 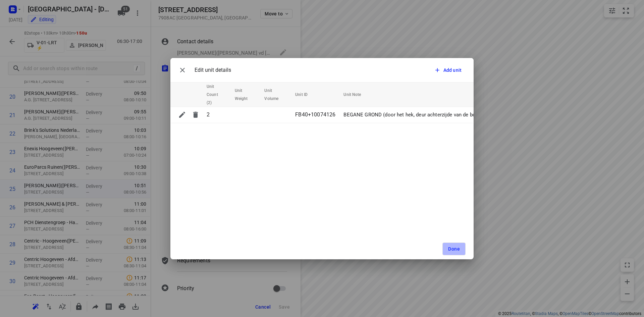 What do you see at coordinates (306, 94) in the screenshot?
I see `span: Unit ID` at bounding box center [306, 94].